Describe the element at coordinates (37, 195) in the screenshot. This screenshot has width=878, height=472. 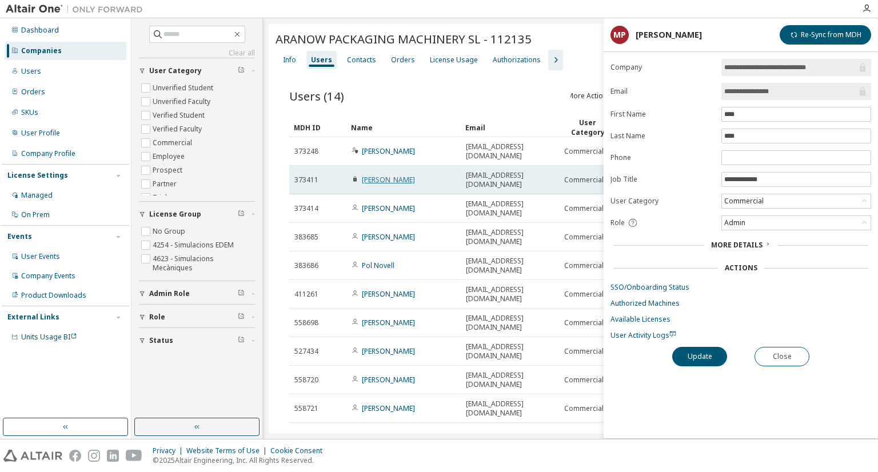
I see `div: Managed` at that location.